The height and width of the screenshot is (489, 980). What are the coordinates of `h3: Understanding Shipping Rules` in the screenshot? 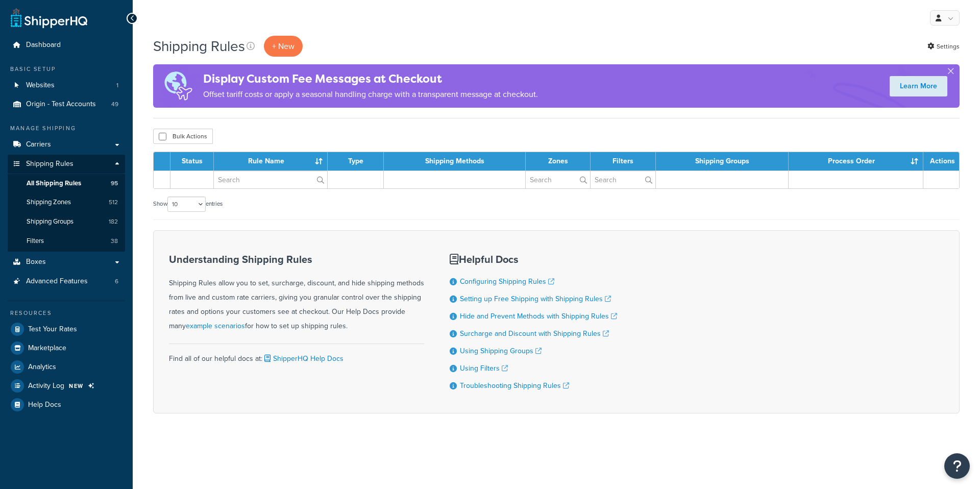 It's located at (296, 259).